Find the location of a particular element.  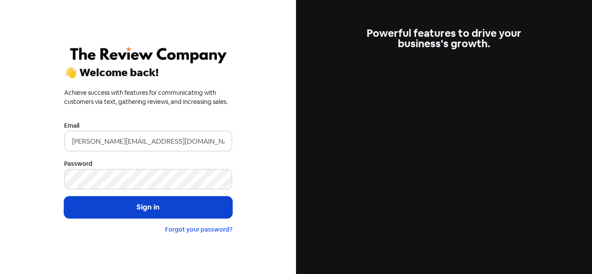

div: 👋 Welcome back! is located at coordinates (148, 73).